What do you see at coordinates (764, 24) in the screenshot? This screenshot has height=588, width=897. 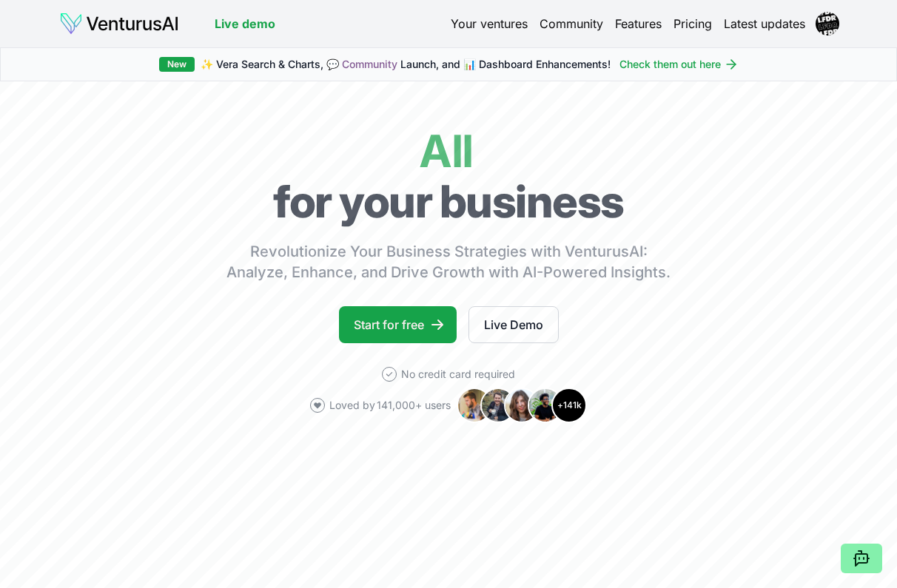 I see `a: Latest updates` at bounding box center [764, 24].